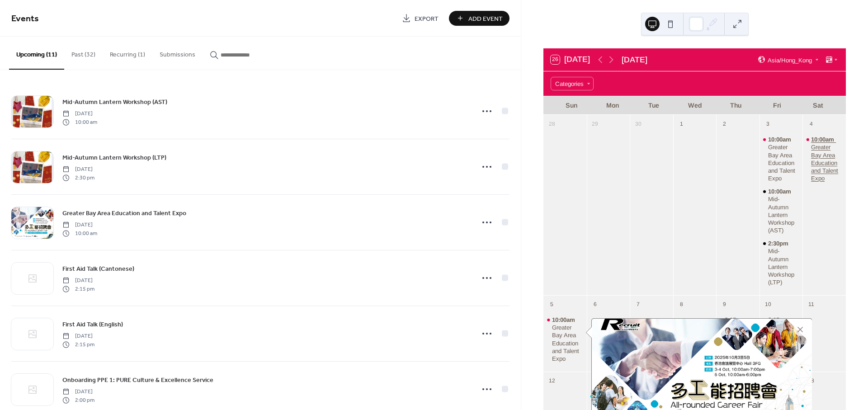 This screenshot has height=410, width=868. Describe the element at coordinates (779, 243) in the screenshot. I see `span: 2:30pm` at that location.